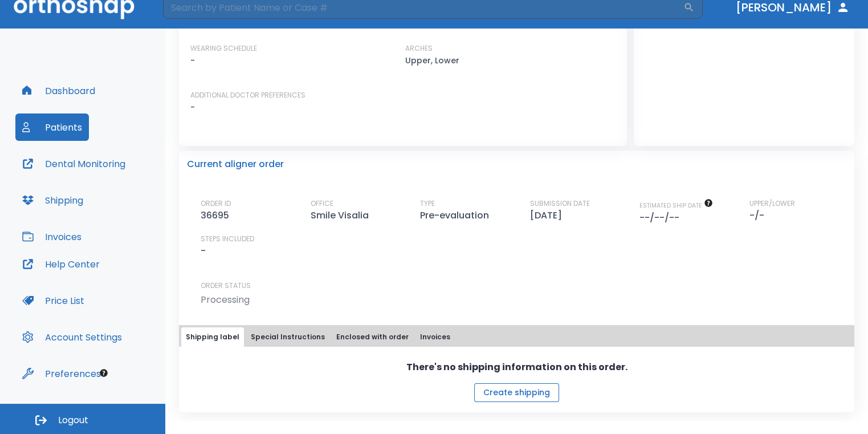 The width and height of the screenshot is (868, 434). I want to click on button: Special Instructions, so click(288, 337).